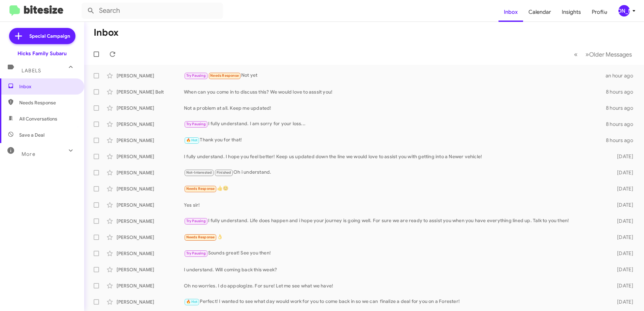  I want to click on div: an hour ago, so click(621, 76).